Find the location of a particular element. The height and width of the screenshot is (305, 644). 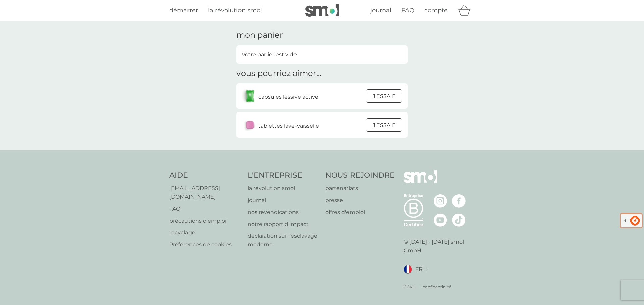

a: Préférences de cookies is located at coordinates (205, 245).